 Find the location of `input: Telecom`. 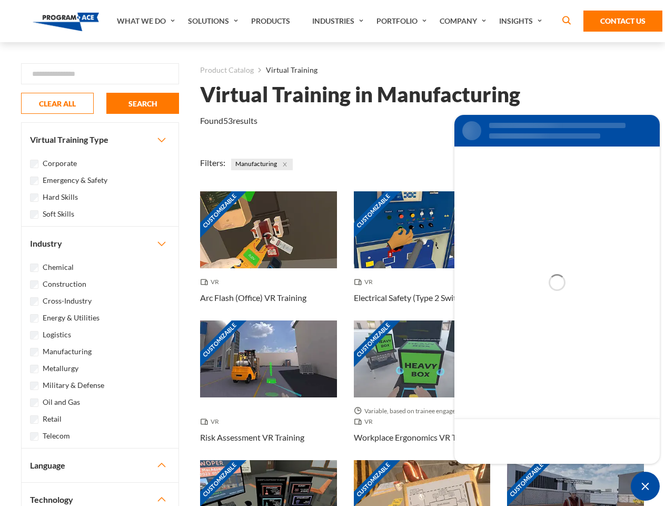

input: Telecom is located at coordinates (34, 436).